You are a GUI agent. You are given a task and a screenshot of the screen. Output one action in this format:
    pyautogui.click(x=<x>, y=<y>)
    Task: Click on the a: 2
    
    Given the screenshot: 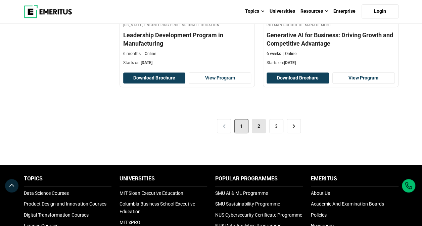 What is the action you would take?
    pyautogui.click(x=259, y=126)
    